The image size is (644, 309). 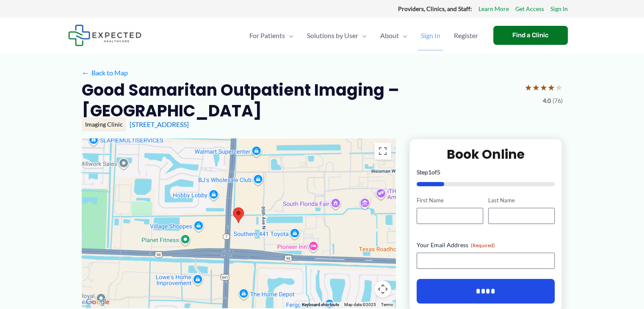 What do you see at coordinates (522, 200) in the screenshot?
I see `label: Last Name` at bounding box center [522, 200].